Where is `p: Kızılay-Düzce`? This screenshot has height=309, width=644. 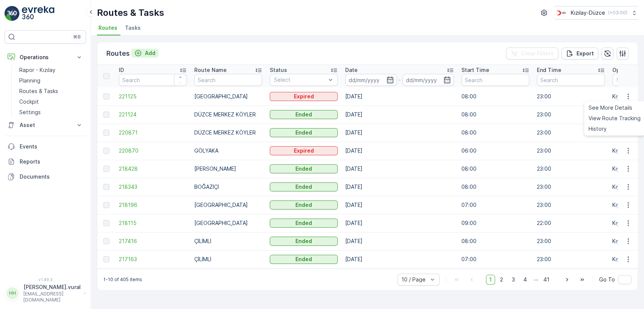
p: Kızılay-Düzce is located at coordinates (588, 13).